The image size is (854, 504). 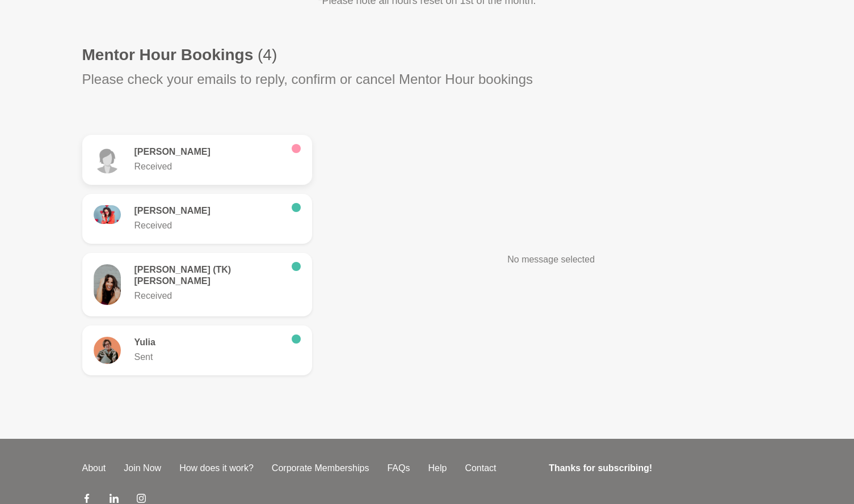 I want to click on a: Join Now, so click(x=142, y=468).